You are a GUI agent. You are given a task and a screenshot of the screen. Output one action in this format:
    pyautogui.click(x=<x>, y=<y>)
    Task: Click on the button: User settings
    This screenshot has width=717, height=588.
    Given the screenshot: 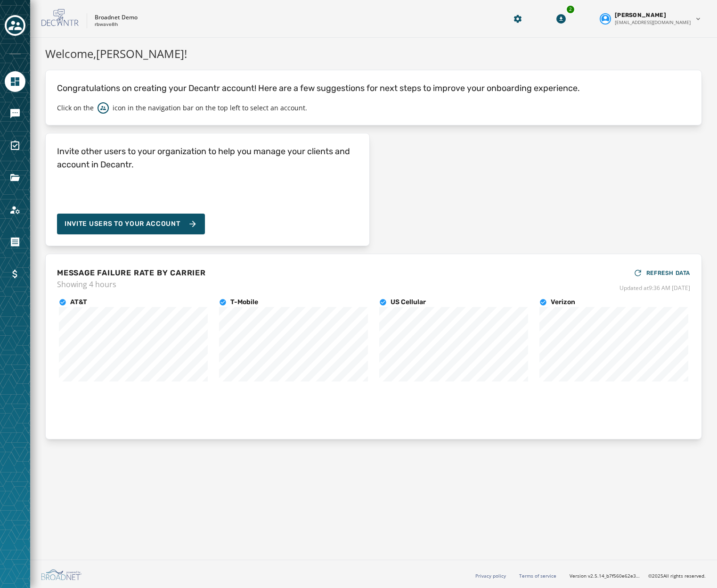 What is the action you would take?
    pyautogui.click(x=651, y=18)
    